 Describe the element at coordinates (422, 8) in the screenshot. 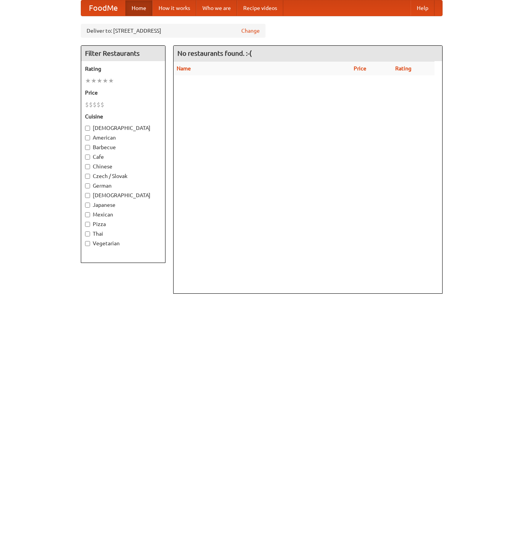

I see `a: Help` at that location.